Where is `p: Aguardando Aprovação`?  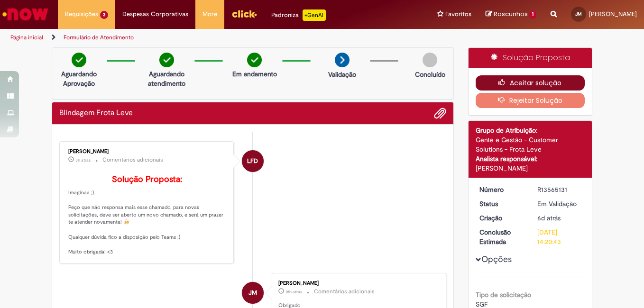 p: Aguardando Aprovação is located at coordinates (79, 79).